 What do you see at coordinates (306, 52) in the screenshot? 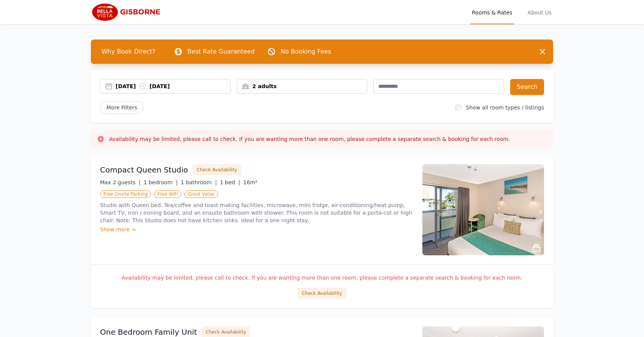
I see `p: No Booking Fees` at bounding box center [306, 52].